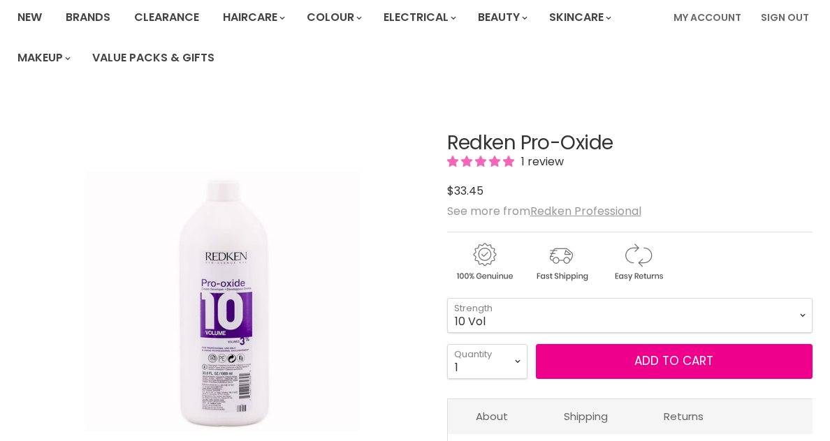 The width and height of the screenshot is (830, 441). What do you see at coordinates (683, 416) in the screenshot?
I see `a: Returns` at bounding box center [683, 416].